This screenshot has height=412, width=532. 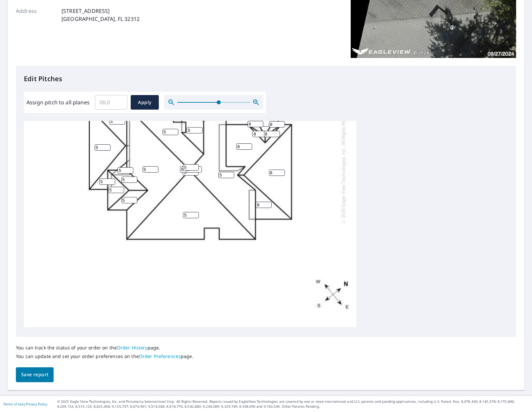 I want to click on button: Apply, so click(x=145, y=102).